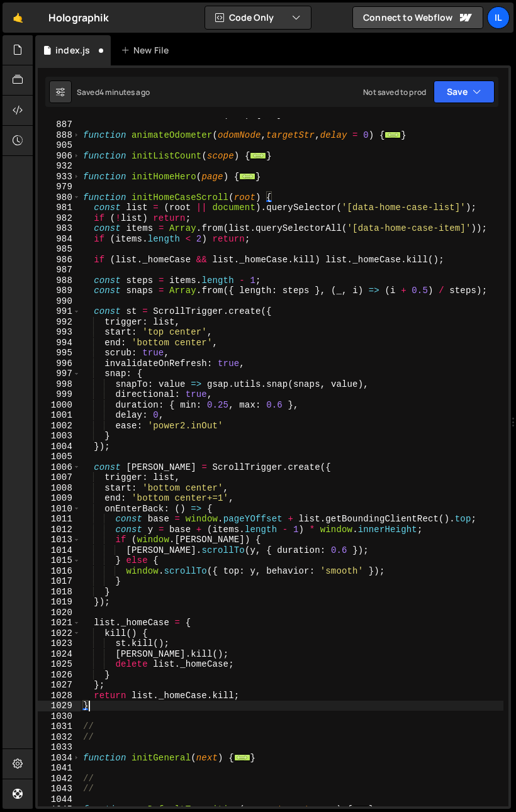  What do you see at coordinates (463, 92) in the screenshot?
I see `button: Save` at bounding box center [463, 92].